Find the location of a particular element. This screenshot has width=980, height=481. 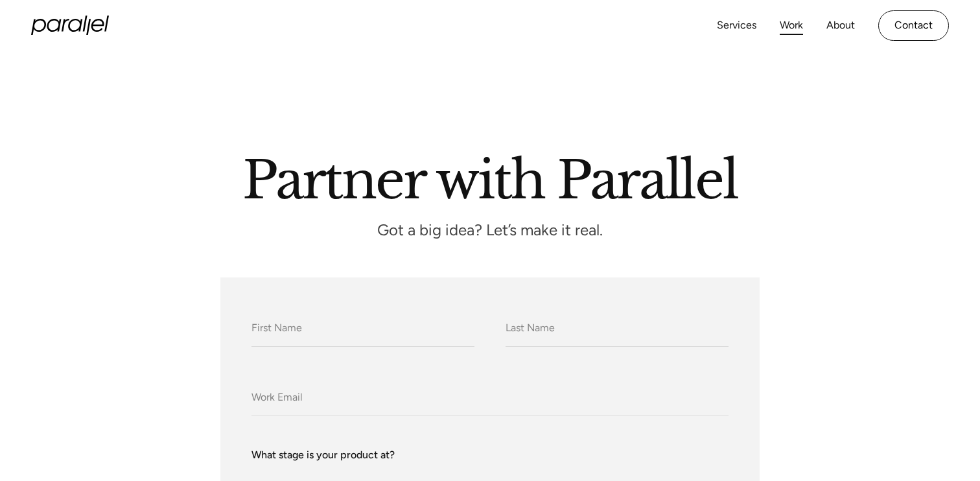

a: home is located at coordinates (70, 25).